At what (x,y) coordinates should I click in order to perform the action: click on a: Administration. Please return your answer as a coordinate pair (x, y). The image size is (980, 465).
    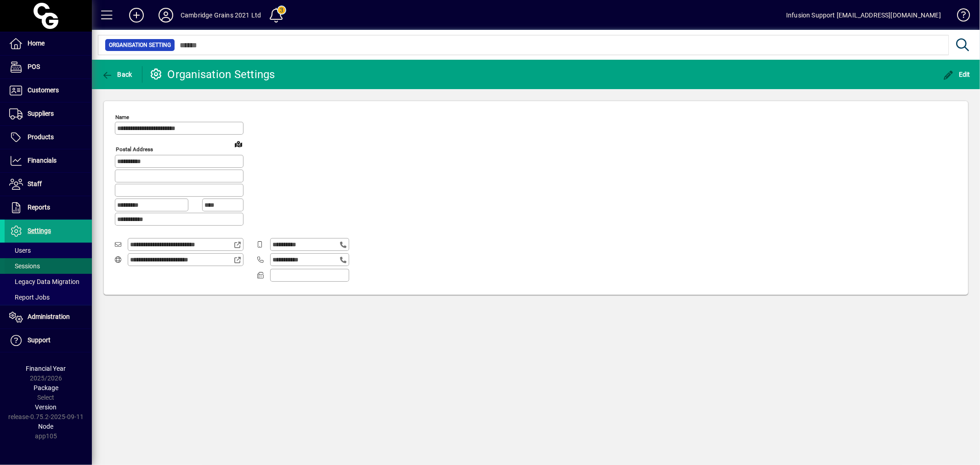
    Looking at the image, I should click on (48, 317).